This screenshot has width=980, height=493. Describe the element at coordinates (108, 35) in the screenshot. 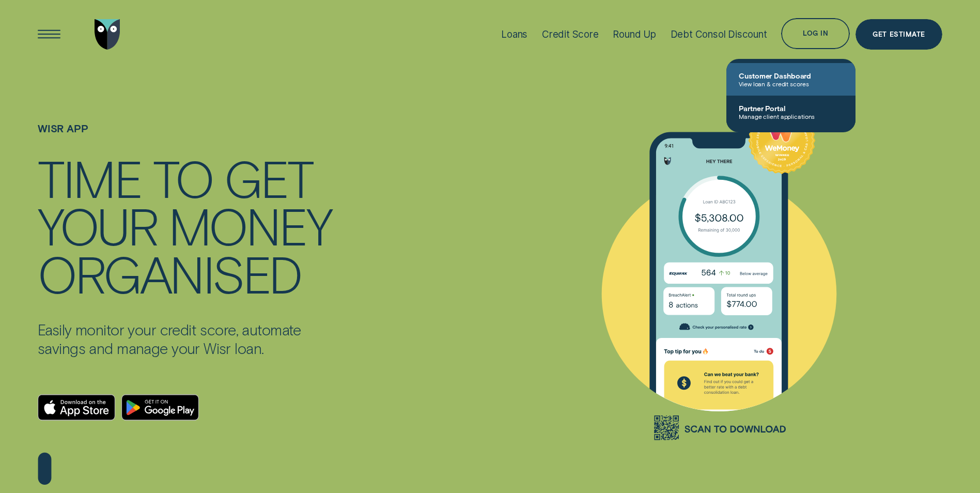

I see `img: Wisr` at that location.